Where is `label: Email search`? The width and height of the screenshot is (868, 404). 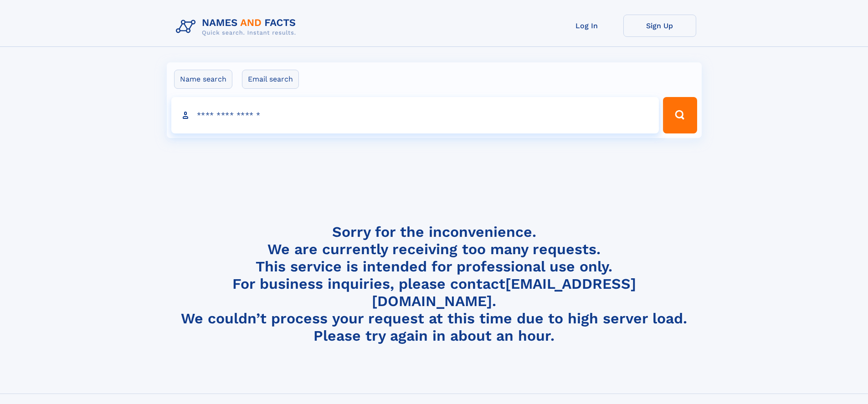
label: Email search is located at coordinates (270, 79).